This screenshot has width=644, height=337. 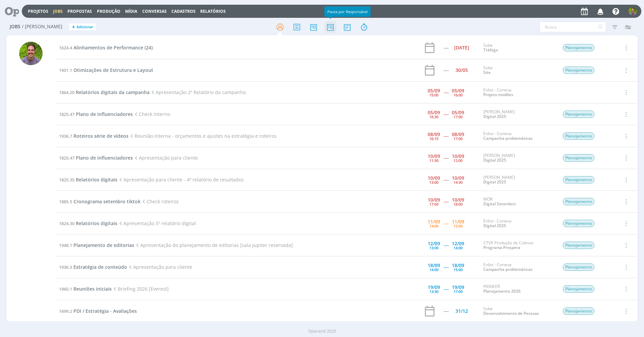 What do you see at coordinates (65, 289) in the screenshot?
I see `span: 1960.1` at bounding box center [65, 289].